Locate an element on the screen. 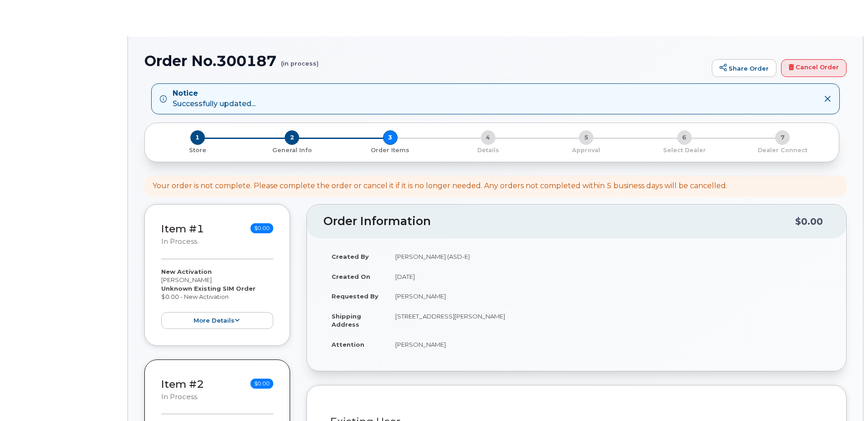  a: Item #2 is located at coordinates (183, 384).